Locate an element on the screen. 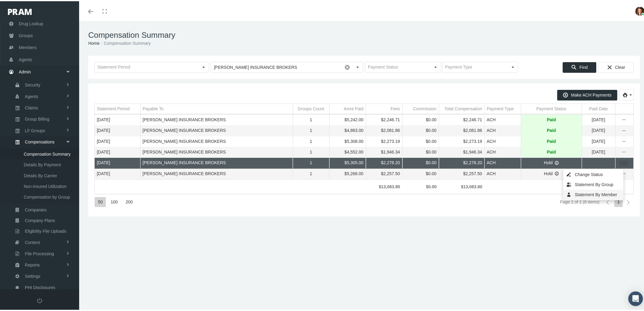 The width and height of the screenshot is (644, 311). div: $5,305.00 is located at coordinates (348, 162).